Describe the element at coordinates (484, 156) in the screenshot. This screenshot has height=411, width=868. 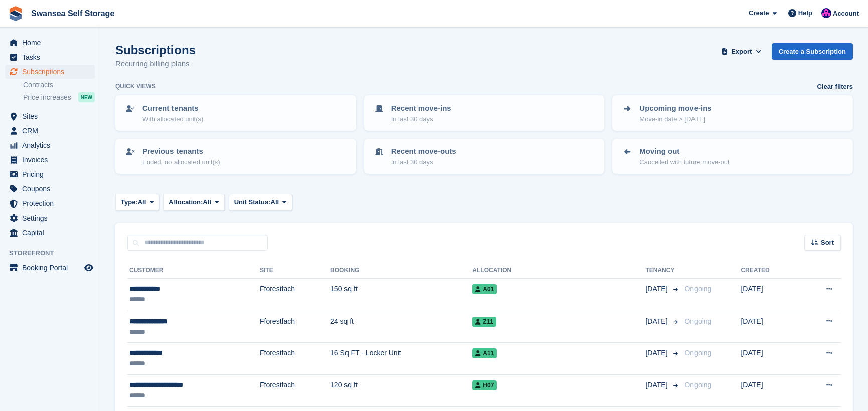
I see `a: Recent move-outs In last 30 days` at that location.